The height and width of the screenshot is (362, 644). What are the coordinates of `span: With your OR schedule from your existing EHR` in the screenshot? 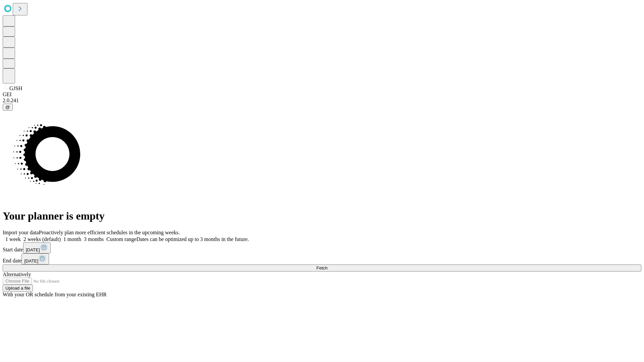 It's located at (55, 294).